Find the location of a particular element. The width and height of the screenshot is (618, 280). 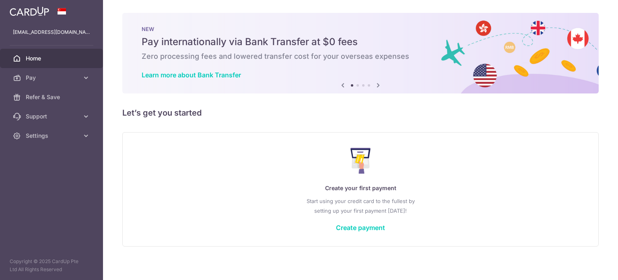

span: Home is located at coordinates (52, 58).